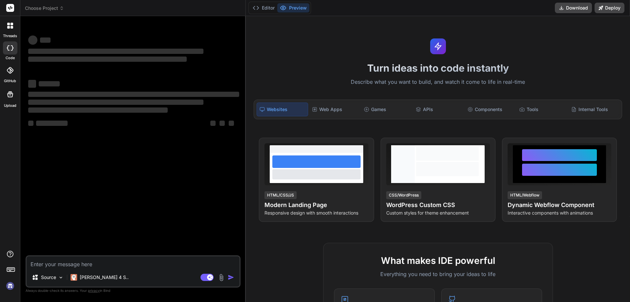 Image resolution: width=630 pixels, height=302 pixels. Describe the element at coordinates (610, 8) in the screenshot. I see `button: Deploy` at that location.